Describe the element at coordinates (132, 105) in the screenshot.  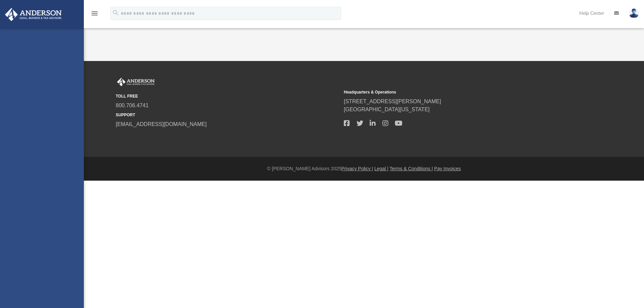
I see `a: 800.706.4741` at that location.